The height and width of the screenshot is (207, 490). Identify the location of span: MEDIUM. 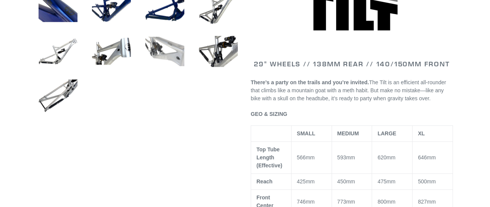
(348, 134).